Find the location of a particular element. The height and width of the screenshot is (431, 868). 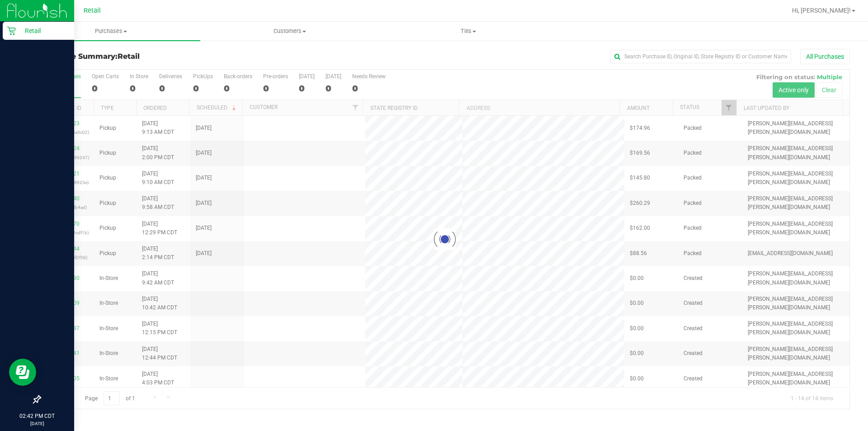

h3: Purchase Summary: is located at coordinates (174, 56).